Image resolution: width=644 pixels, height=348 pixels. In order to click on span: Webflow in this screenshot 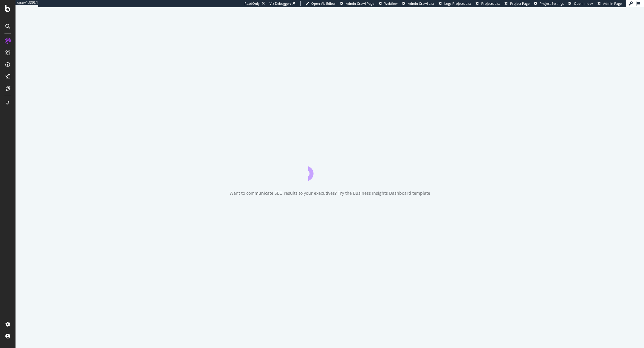, I will do `click(391, 3)`.